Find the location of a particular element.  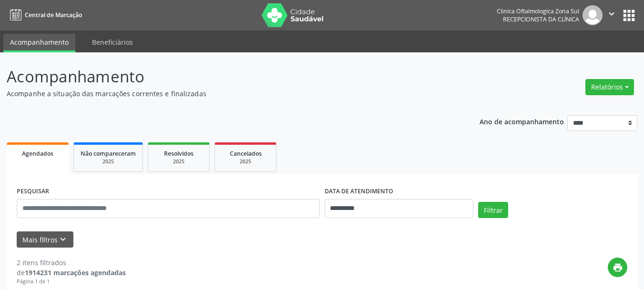

p: Acompanhe a situação das marcações correntes e finalizadas is located at coordinates (227, 93).